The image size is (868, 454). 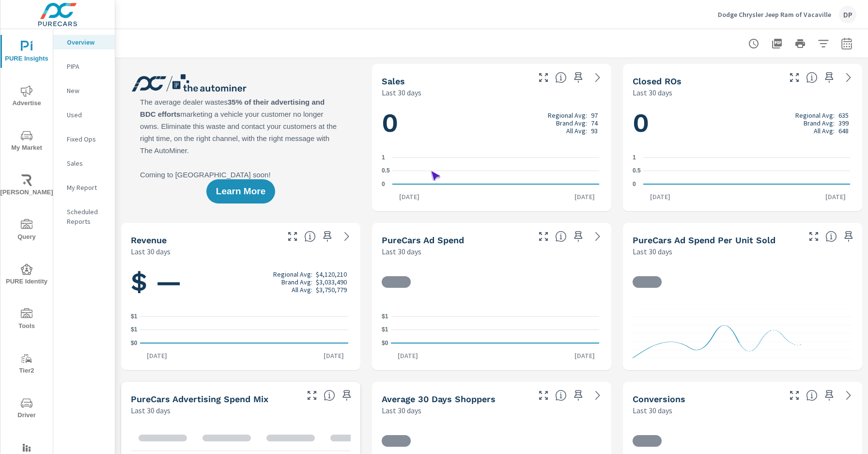 What do you see at coordinates (561, 236) in the screenshot?
I see `span: Total cost of media for all PureCars channels for the selected dealership group over the selected...` at bounding box center [561, 236].